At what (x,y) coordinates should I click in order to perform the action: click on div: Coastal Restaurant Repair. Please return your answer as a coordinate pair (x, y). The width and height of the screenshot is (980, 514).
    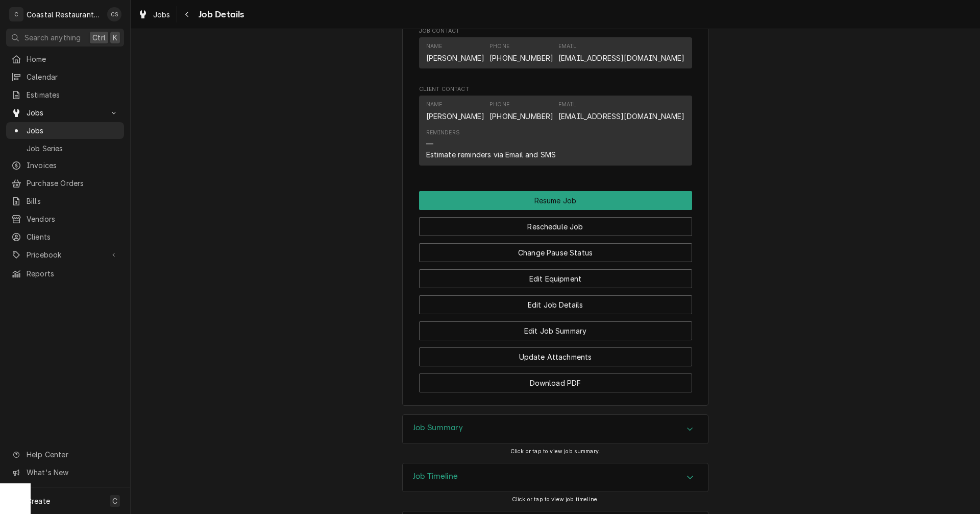
    Looking at the image, I should click on (64, 15).